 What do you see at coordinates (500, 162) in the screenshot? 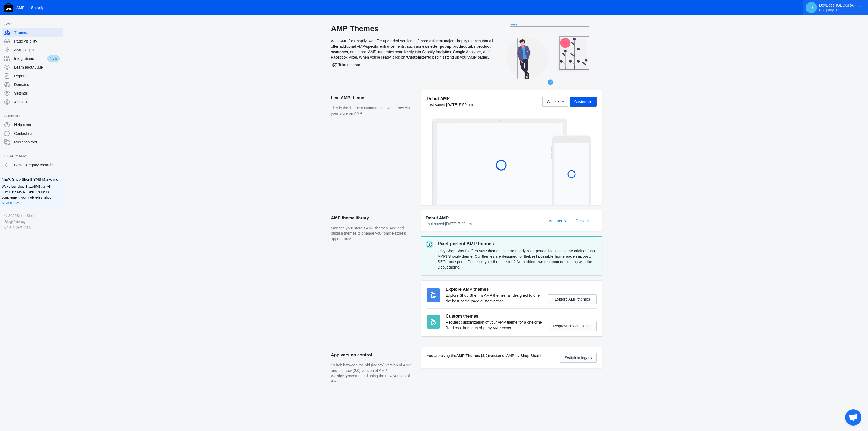
I see `img: Laptop frame` at bounding box center [500, 162].